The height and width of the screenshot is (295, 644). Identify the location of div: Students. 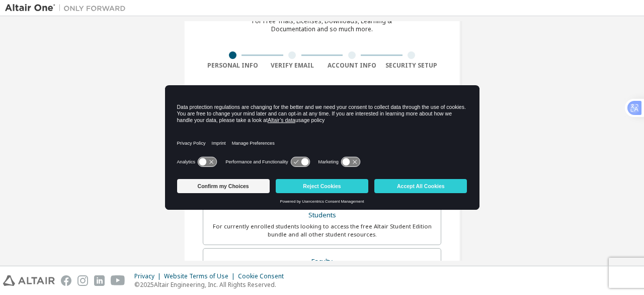
(322, 215).